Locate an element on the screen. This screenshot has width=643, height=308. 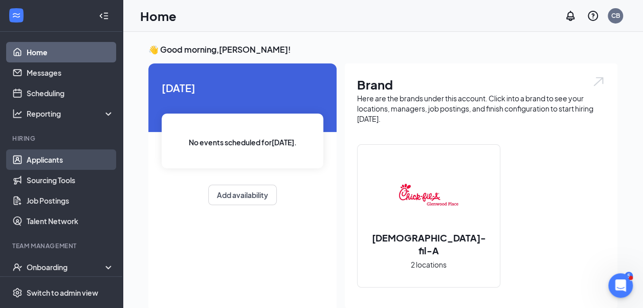
h1: Brand is located at coordinates (481, 84).